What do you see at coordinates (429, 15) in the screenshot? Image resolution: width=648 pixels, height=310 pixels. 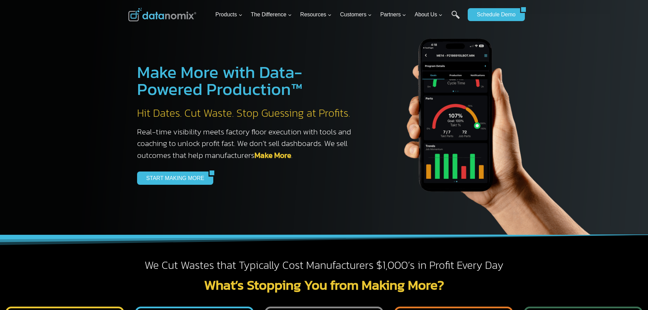 I see `span: About Us` at bounding box center [429, 15].